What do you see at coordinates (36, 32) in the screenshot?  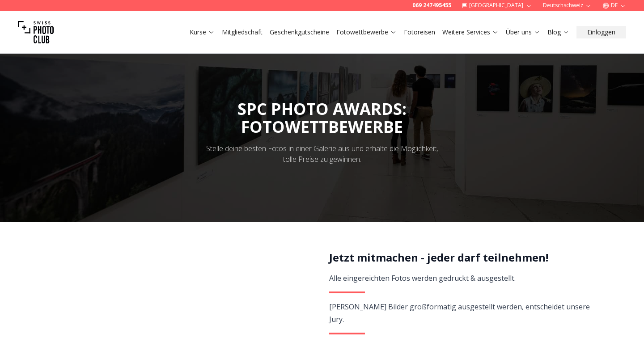 I see `img: Swiss photo club` at bounding box center [36, 32].